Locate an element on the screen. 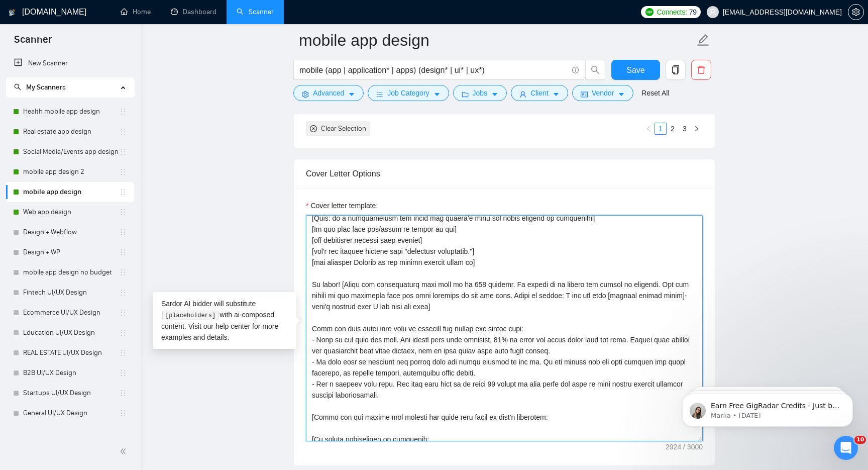 Image resolution: width=868 pixels, height=470 pixels. a: 3 is located at coordinates (685, 129).